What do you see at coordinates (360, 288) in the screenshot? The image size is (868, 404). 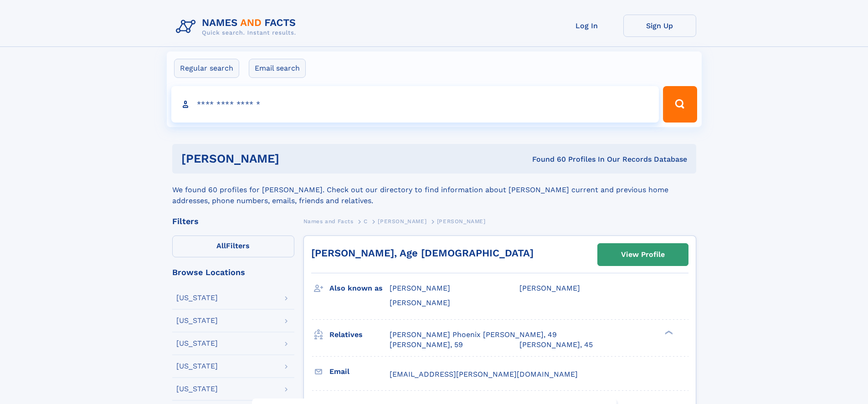 I see `h3: Also known as` at bounding box center [360, 288].